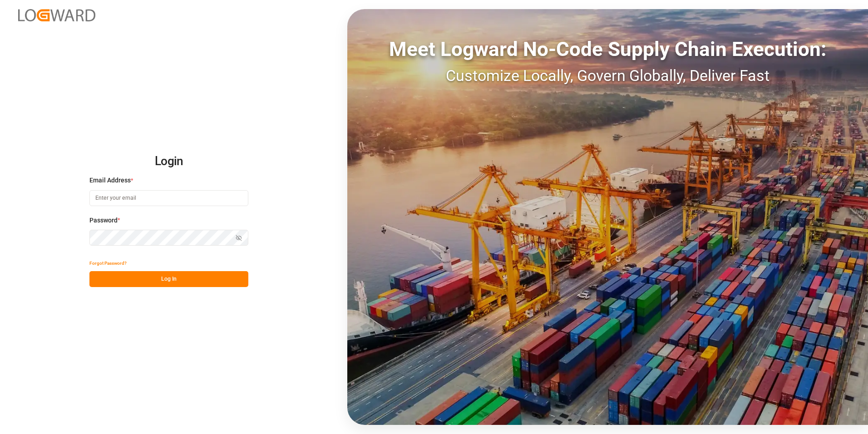 The image size is (868, 434). What do you see at coordinates (57, 15) in the screenshot?
I see `img: Logward_new_orange.png` at bounding box center [57, 15].